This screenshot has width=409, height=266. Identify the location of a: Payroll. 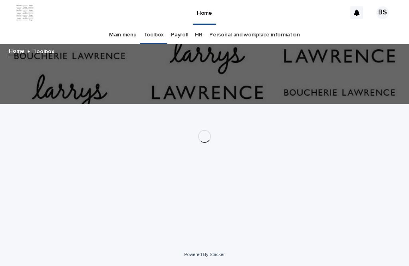
(179, 35).